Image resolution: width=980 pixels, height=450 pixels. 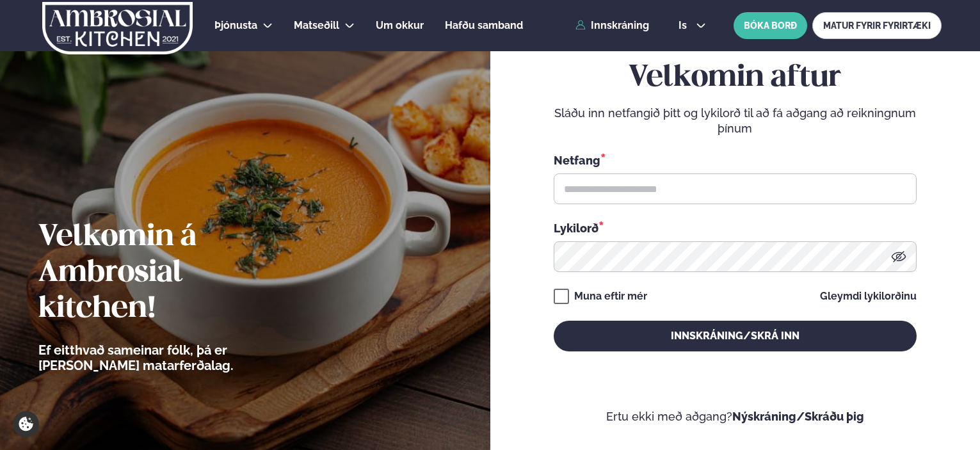 What do you see at coordinates (868, 296) in the screenshot?
I see `a: Gleymdi lykilorðinu` at bounding box center [868, 296].